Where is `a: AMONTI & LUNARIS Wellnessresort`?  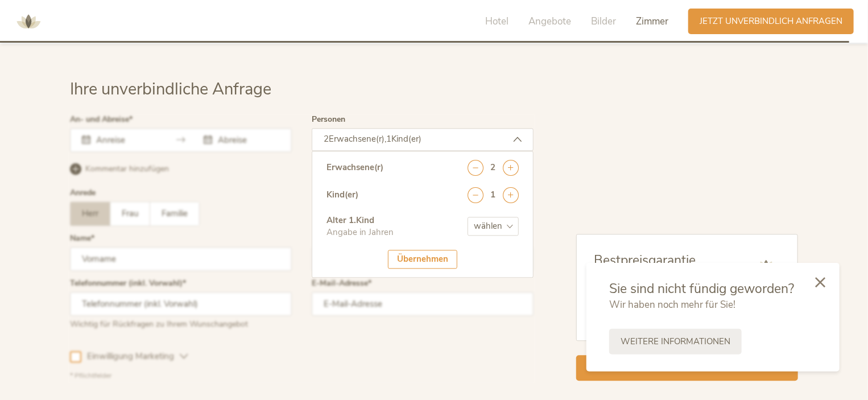
a: AMONTI & LUNARIS Wellnessresort is located at coordinates (28, 21).